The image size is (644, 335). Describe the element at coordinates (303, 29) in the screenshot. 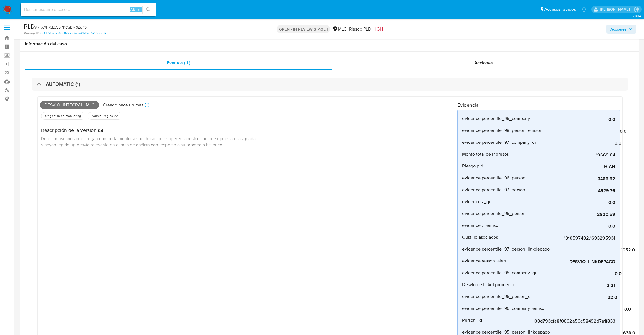

I see `p: OPEN - IN REVIEW STAGE I` at that location.